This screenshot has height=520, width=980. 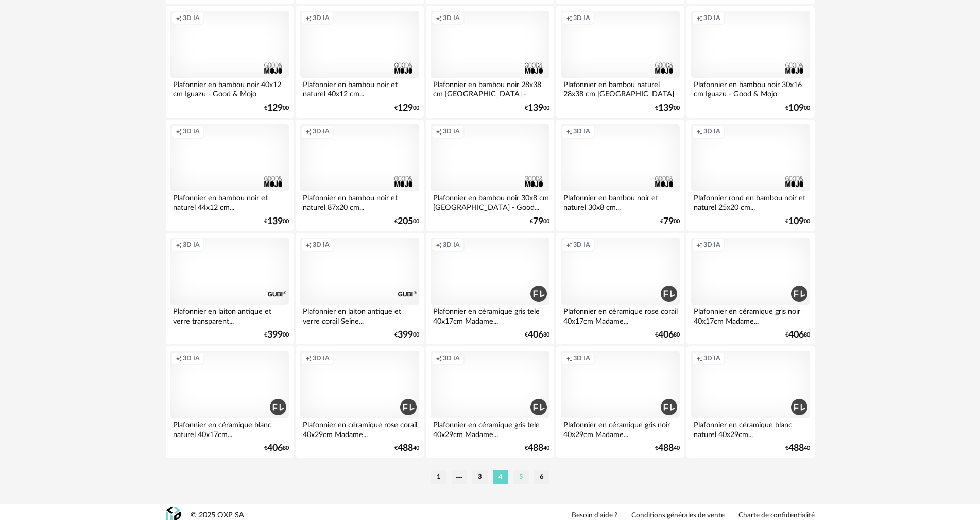 What do you see at coordinates (501, 477) in the screenshot?
I see `li: 4` at bounding box center [501, 477].